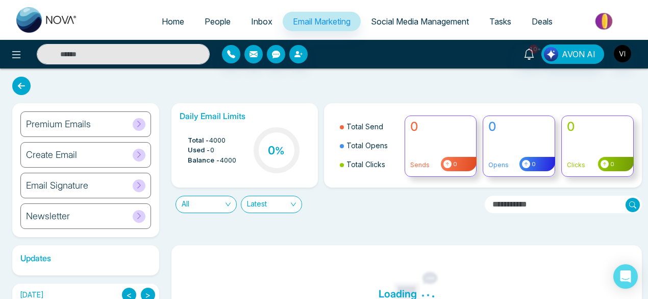 The image size is (648, 299). Describe the element at coordinates (573, 54) in the screenshot. I see `button: AVON AI` at that location.